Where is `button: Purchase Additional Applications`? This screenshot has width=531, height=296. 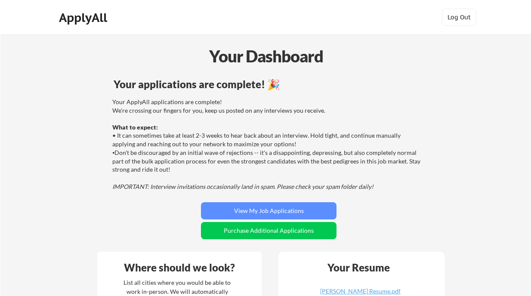
button: Purchase Additional Applications is located at coordinates (269, 231).